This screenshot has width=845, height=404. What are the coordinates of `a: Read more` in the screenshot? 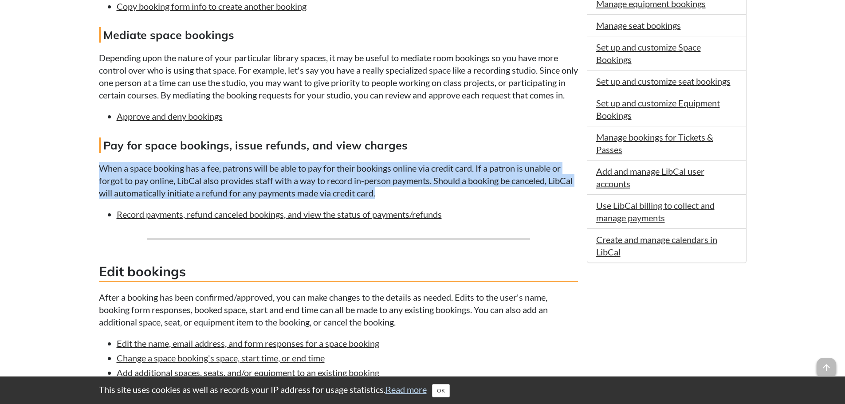 It's located at (406, 389).